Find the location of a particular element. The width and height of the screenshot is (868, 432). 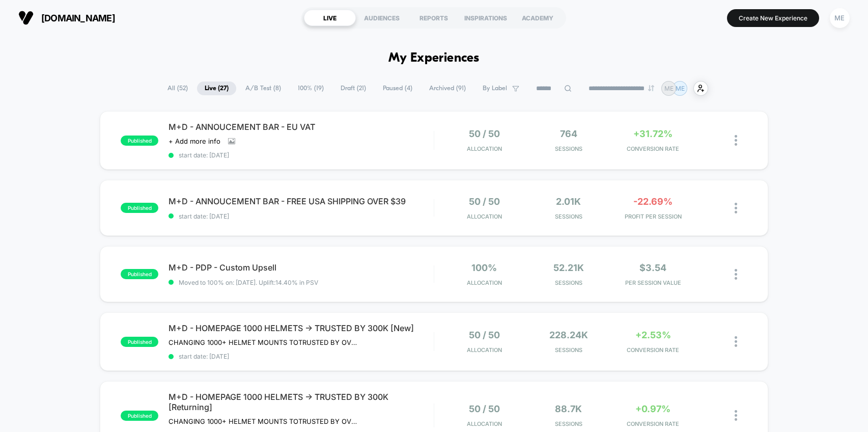

span: A/B Test ( 8 ) is located at coordinates (263, 88).